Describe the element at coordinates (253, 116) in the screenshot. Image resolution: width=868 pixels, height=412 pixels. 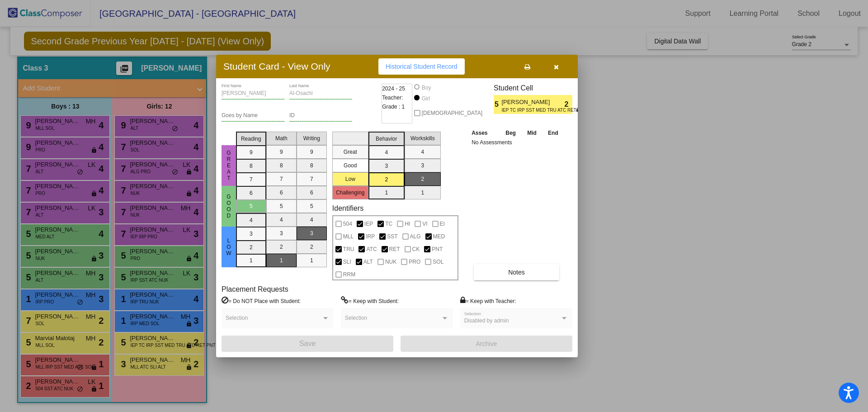
I see `input: goes by name` at that location.